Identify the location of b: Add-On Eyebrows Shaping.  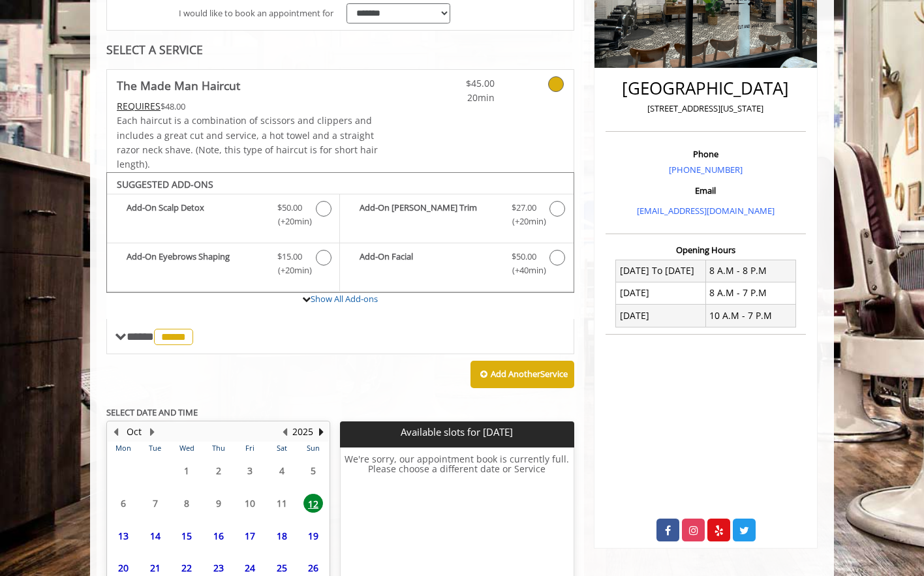
(195, 264).